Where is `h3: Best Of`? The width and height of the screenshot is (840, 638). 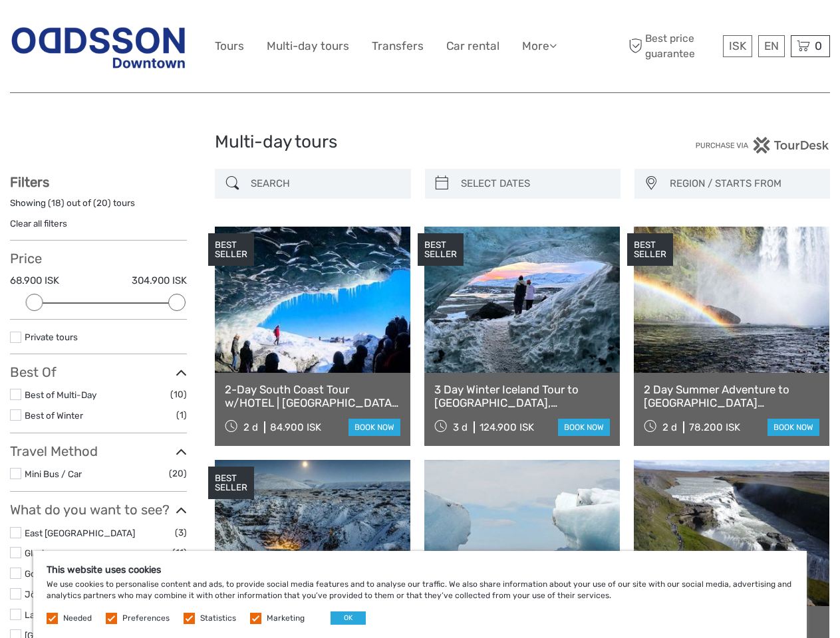 h3: Best Of is located at coordinates (98, 372).